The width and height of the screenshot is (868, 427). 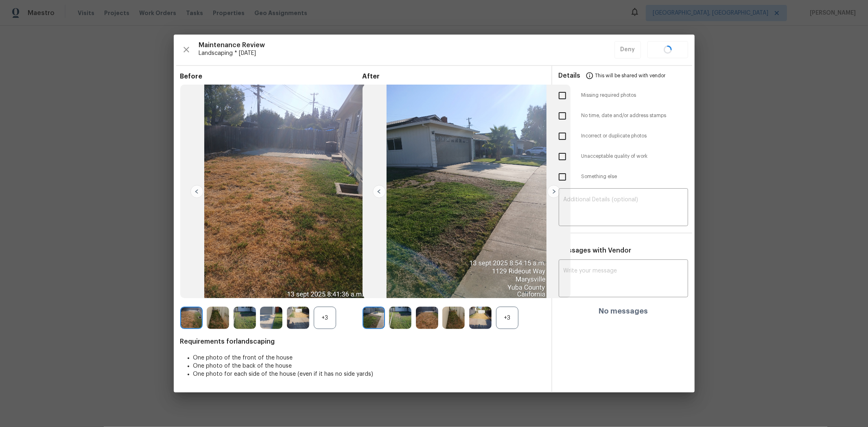 What do you see at coordinates (362, 341) in the screenshot?
I see `span: Requirements for landscaping` at bounding box center [362, 341].